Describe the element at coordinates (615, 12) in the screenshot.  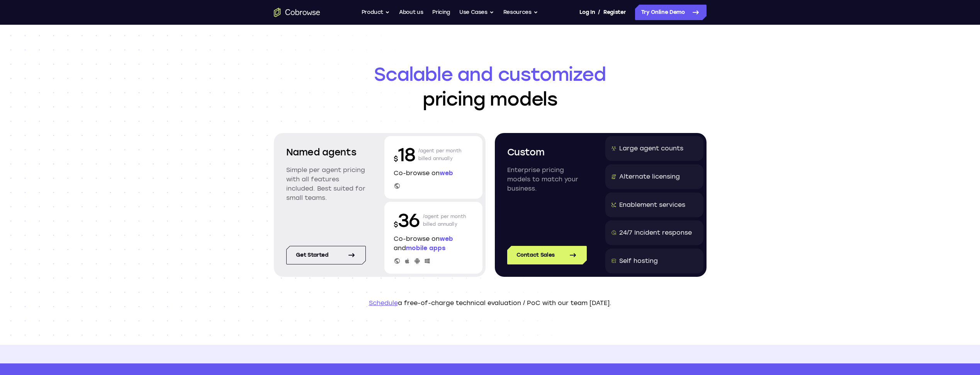
I see `a: Register` at that location.